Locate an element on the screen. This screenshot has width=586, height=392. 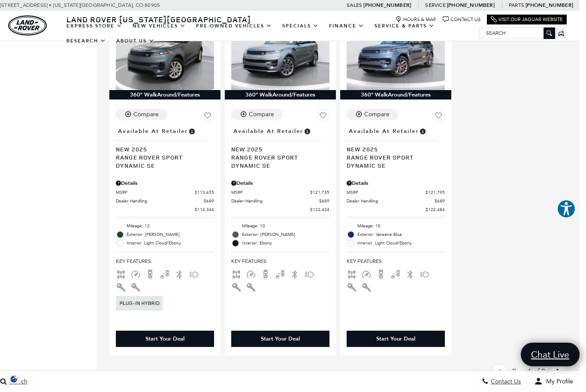
span: $122,424 is located at coordinates (319, 210).